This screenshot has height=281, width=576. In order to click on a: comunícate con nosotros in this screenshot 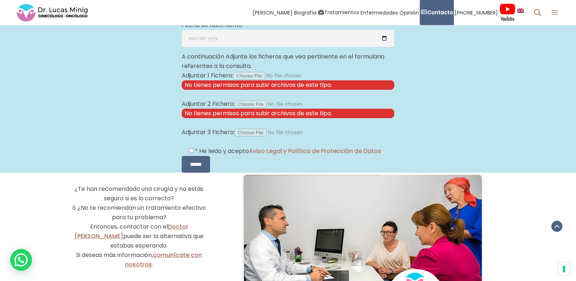, I will do `click(164, 260)`.